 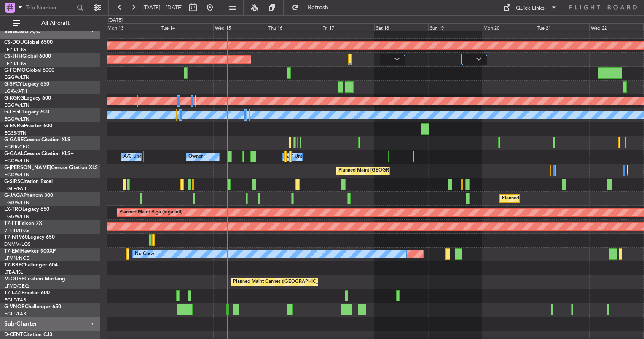 I want to click on a: LFMD/CEQ, so click(x=16, y=286).